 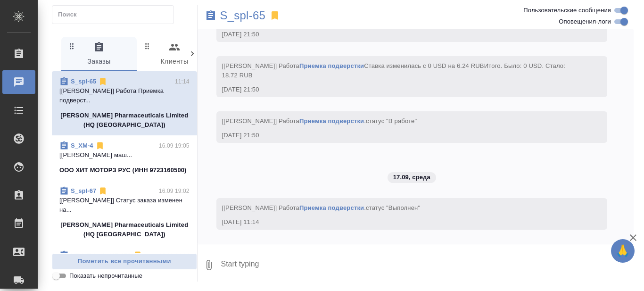 I want to click on p: 16.09 19:02, so click(x=174, y=191).